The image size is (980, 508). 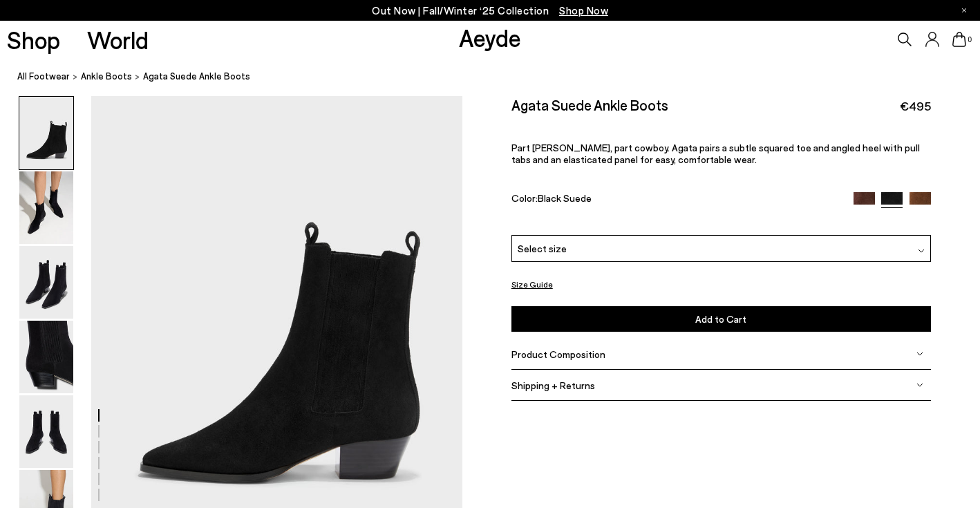 What do you see at coordinates (106, 76) in the screenshot?
I see `span: ankle boots` at bounding box center [106, 76].